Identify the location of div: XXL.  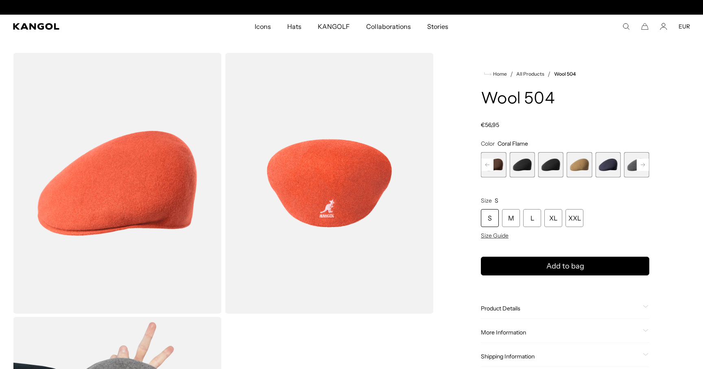
(574, 218).